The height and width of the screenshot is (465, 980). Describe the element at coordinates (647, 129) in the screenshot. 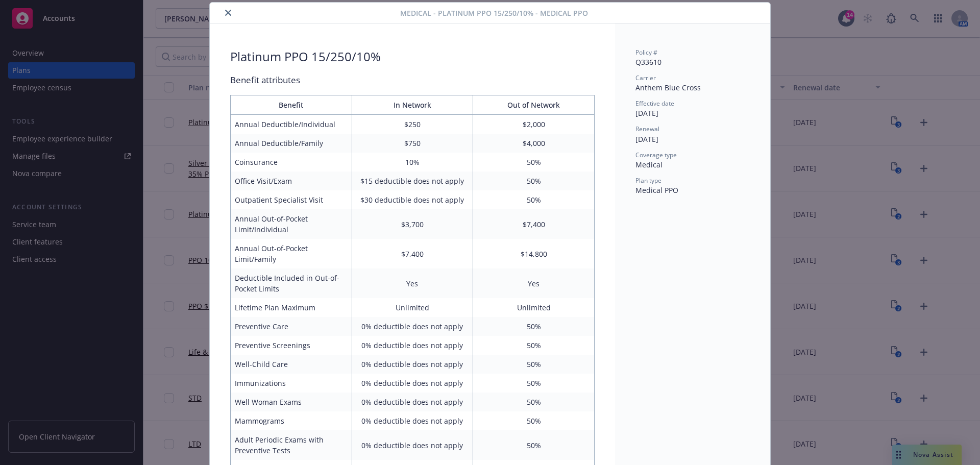

I see `span: Renewal` at that location.